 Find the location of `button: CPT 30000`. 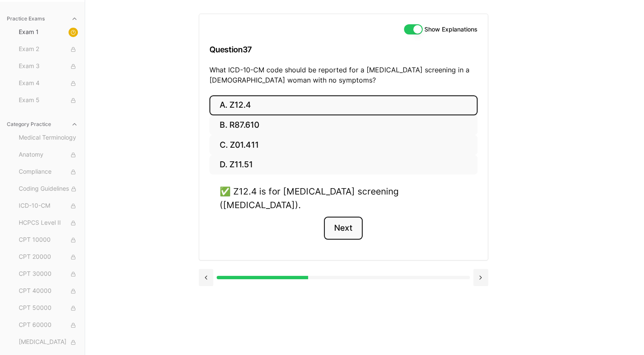

button: CPT 30000 is located at coordinates (48, 274).